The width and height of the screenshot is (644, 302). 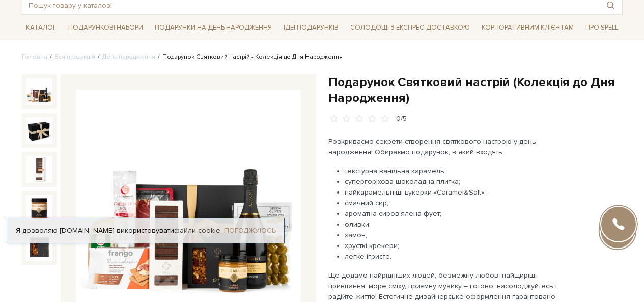 What do you see at coordinates (455, 192) in the screenshot?
I see `li: найкарамельніші цукерки «Caramel&Salt»;` at bounding box center [455, 192].